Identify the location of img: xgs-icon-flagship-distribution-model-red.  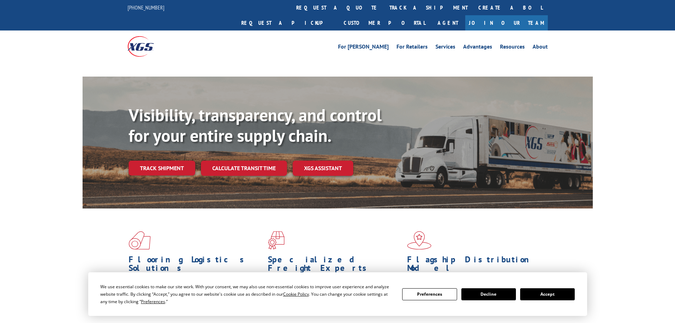
(419, 240).